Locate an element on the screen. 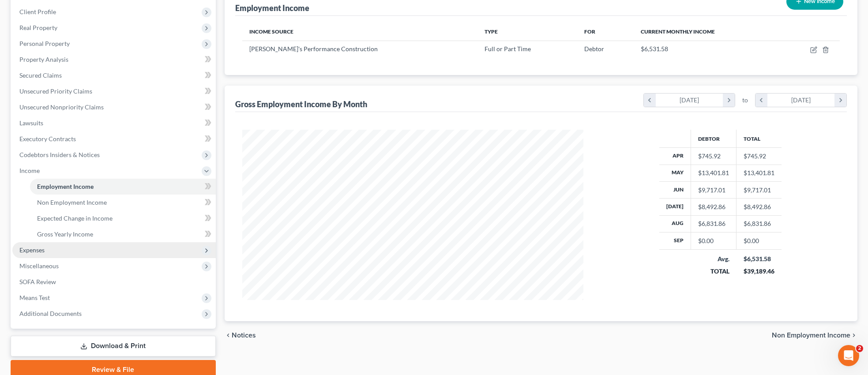 This screenshot has height=375, width=868. a: Unsecured Nonpriority Claims is located at coordinates (113, 108).